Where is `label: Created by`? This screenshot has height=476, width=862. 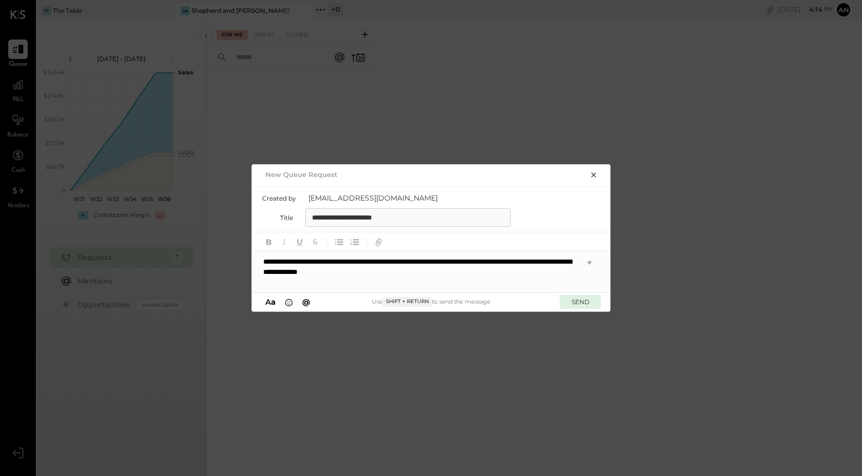 label: Created by is located at coordinates (279, 198).